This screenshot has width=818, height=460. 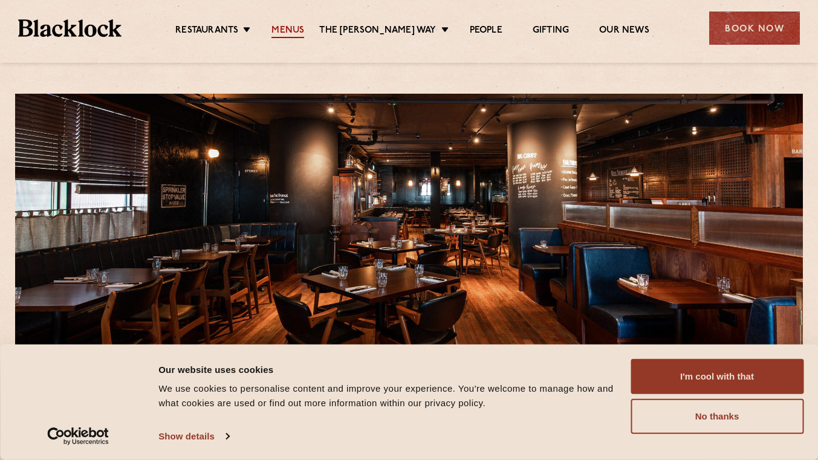 What do you see at coordinates (717, 377) in the screenshot?
I see `button: I'm cool with that` at bounding box center [717, 377].